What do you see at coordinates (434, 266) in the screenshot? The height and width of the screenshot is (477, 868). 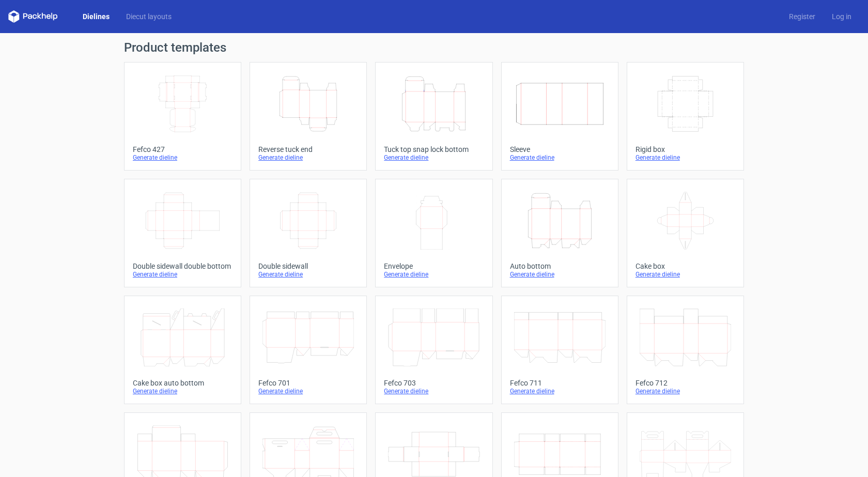 I see `div: Envelope` at bounding box center [434, 266].